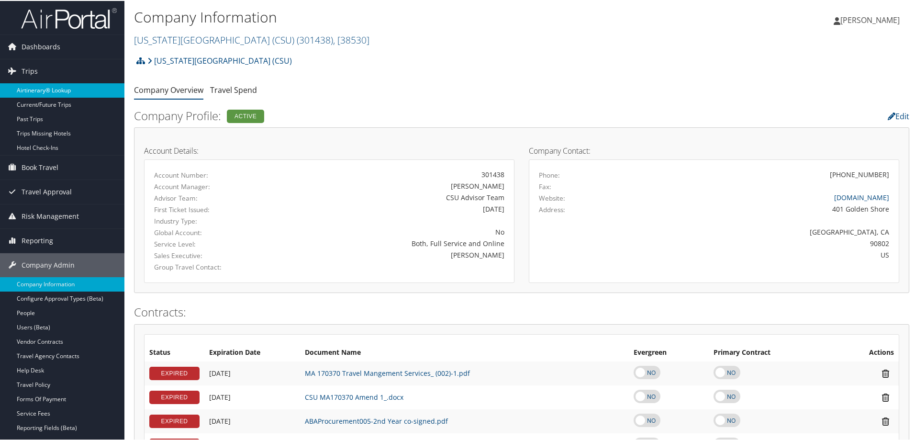 This screenshot has width=915, height=440. Describe the element at coordinates (390, 196) in the screenshot. I see `div: CSU Advisor Team` at that location.